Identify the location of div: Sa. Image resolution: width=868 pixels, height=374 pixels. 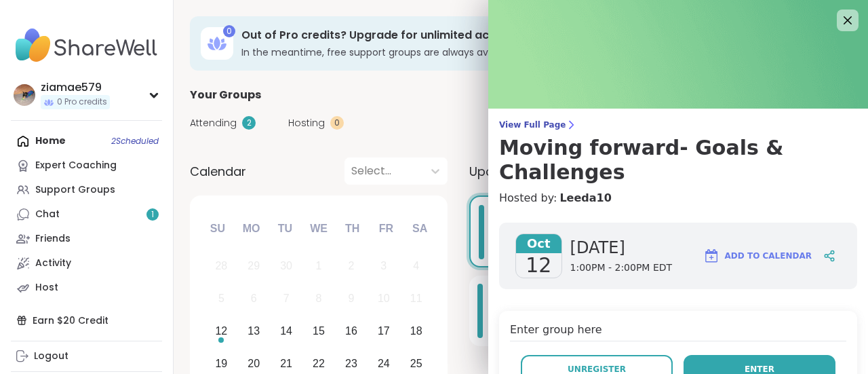
(420, 228).